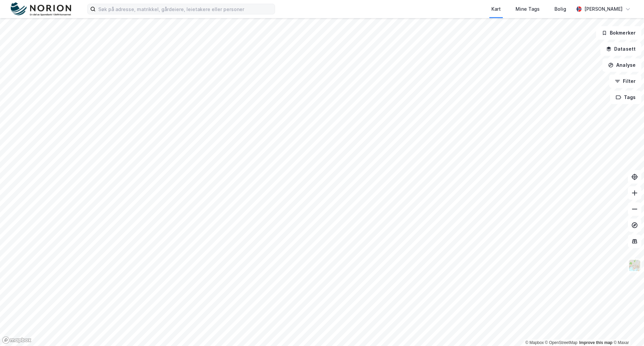 The height and width of the screenshot is (346, 644). What do you see at coordinates (596, 342) in the screenshot?
I see `a: Improve this map` at bounding box center [596, 342].